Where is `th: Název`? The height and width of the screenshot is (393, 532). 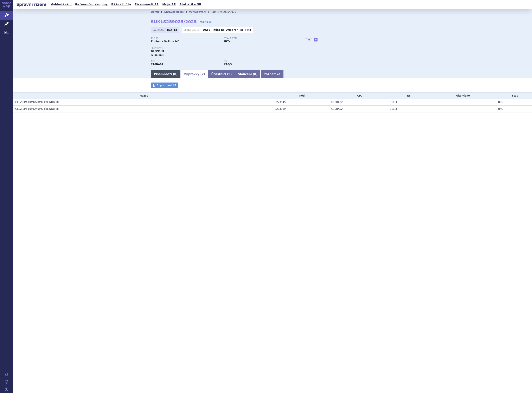 th: Název is located at coordinates (143, 96).